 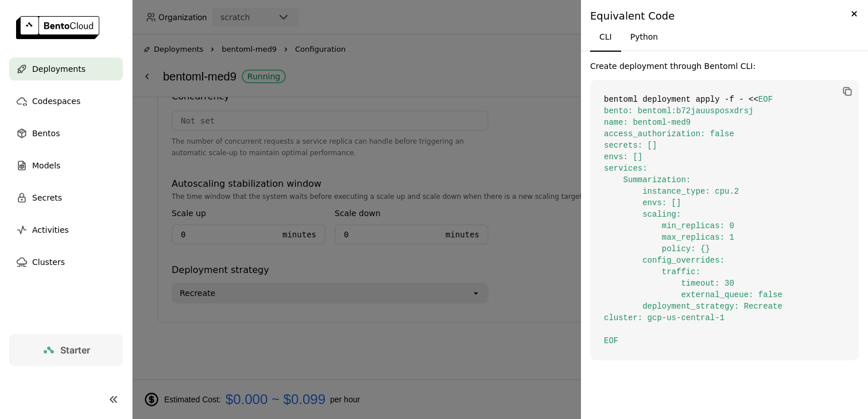 What do you see at coordinates (66, 133) in the screenshot?
I see `a: Bentos` at bounding box center [66, 133].